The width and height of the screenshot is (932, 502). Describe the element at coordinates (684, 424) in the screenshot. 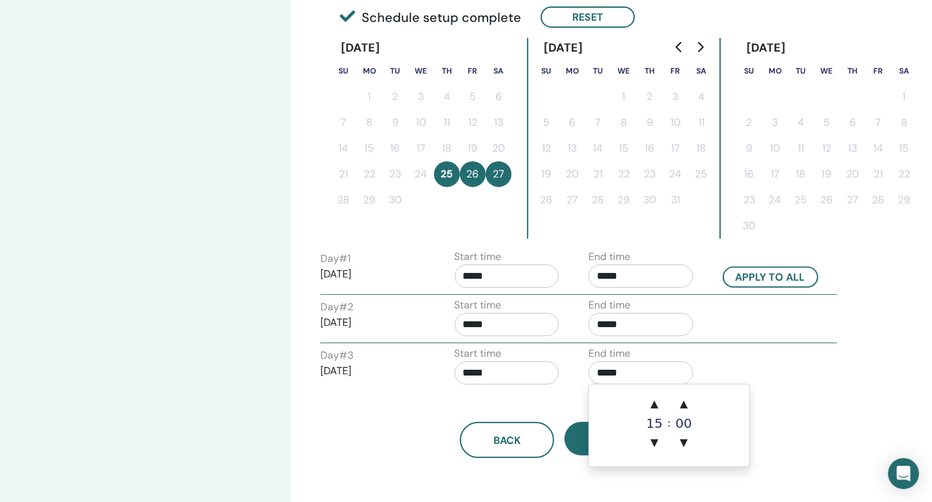

I see `div: 00` at that location.